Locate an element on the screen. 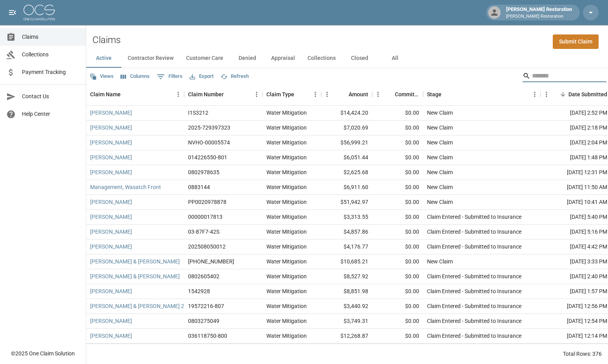 This screenshot has width=608, height=364. div: NVHO-00005574 is located at coordinates (209, 143).